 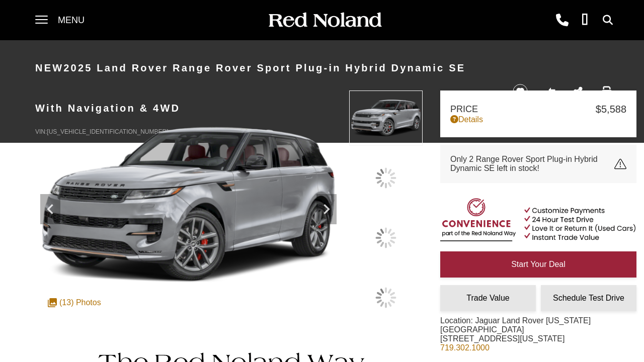 I want to click on button: Save vehicle, so click(x=520, y=92).